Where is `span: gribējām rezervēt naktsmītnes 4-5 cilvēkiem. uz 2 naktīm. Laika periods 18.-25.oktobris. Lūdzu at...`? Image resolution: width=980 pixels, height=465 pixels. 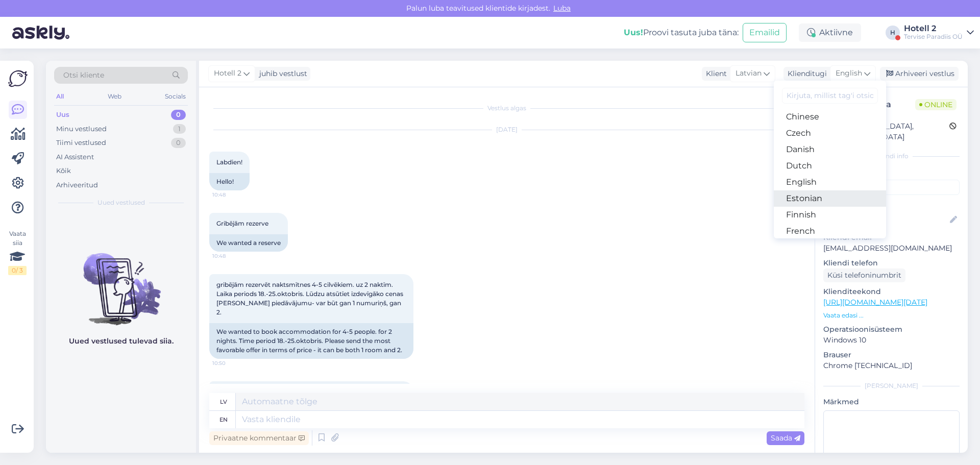 span: gribējām rezervēt naktsmītnes 4-5 cilvēkiem. uz 2 naktīm. Laika periods 18.-25.oktobris. Lūdzu at... is located at coordinates (311, 298).